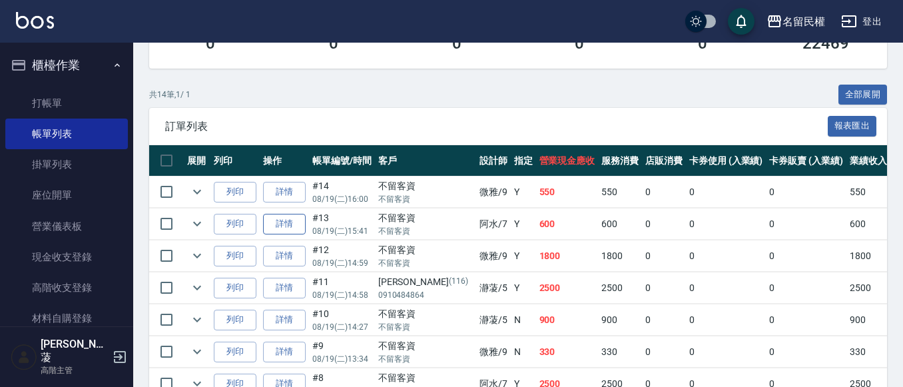  I want to click on td: #13, so click(342, 224).